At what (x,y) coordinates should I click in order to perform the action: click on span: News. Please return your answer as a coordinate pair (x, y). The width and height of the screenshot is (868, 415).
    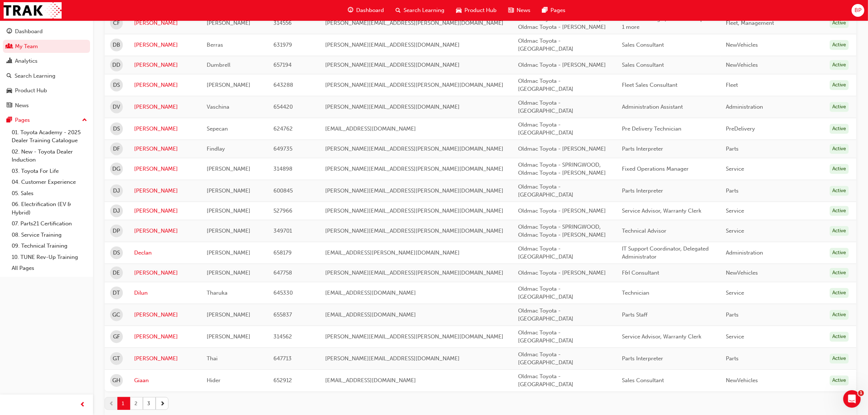
    Looking at the image, I should click on (523, 10).